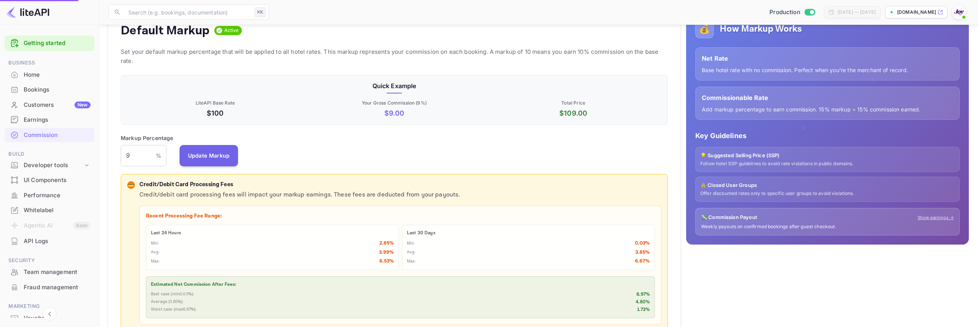 This screenshot has width=978, height=327. What do you see at coordinates (959, 12) in the screenshot?
I see `img: With Joy` at bounding box center [959, 12].